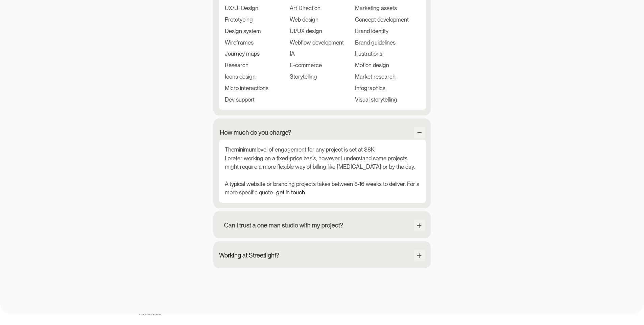  I want to click on div: Infographics, so click(382, 88).